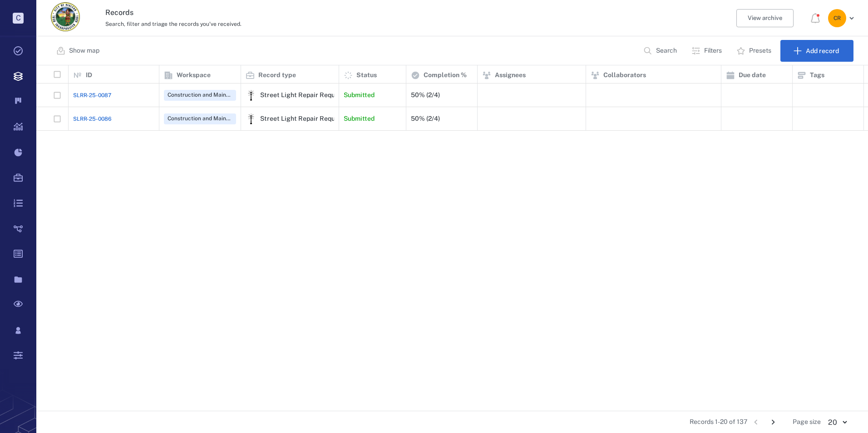 The height and width of the screenshot is (433, 868). What do you see at coordinates (445, 75) in the screenshot?
I see `p: Completion %` at bounding box center [445, 75].